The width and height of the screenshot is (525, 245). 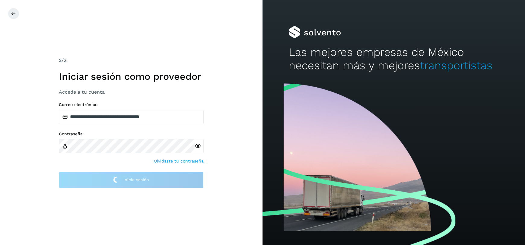 I want to click on div: /2, so click(x=131, y=60).